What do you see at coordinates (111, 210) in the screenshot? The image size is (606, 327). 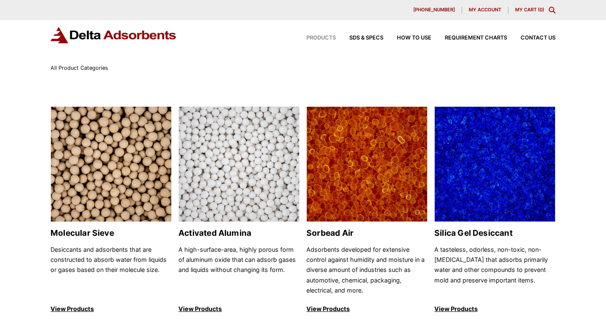 I see `a: Molecular Sieve Molecular Sieve Desiccants and adsorbents that are constructed to absorb water fr...` at bounding box center [111, 210].